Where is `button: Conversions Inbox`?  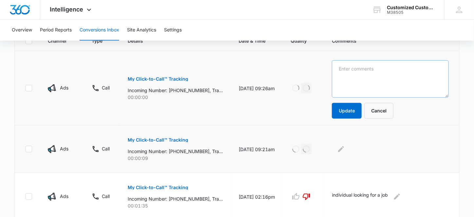 button: Conversions Inbox is located at coordinates (99, 30).